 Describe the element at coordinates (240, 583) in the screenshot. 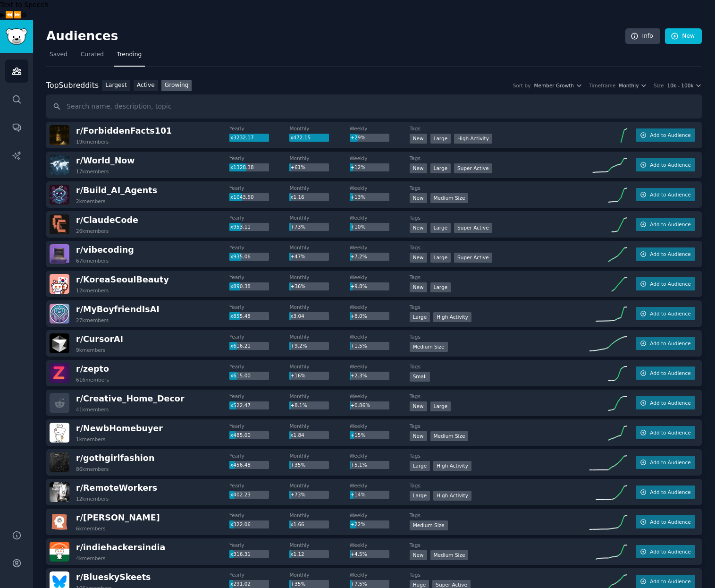

I see `span: x291.02` at that location.